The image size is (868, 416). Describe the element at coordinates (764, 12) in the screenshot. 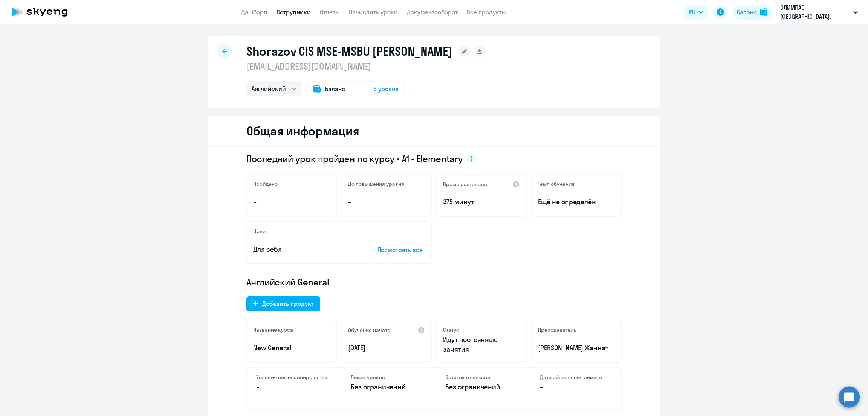

I see `img: balance` at that location.